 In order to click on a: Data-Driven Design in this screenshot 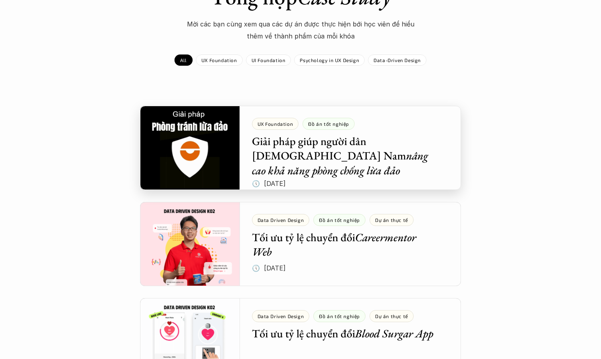, I will do `click(397, 60)`.